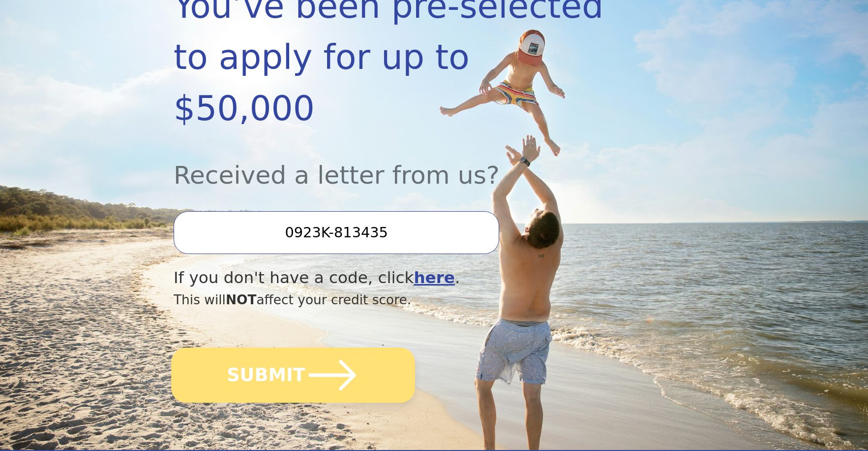  I want to click on span: NOT, so click(241, 300).